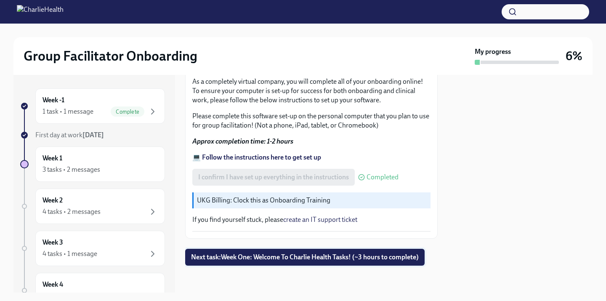  Describe the element at coordinates (312, 200) in the screenshot. I see `p: UKG Billing: Clock this as Onboarding Training` at that location.